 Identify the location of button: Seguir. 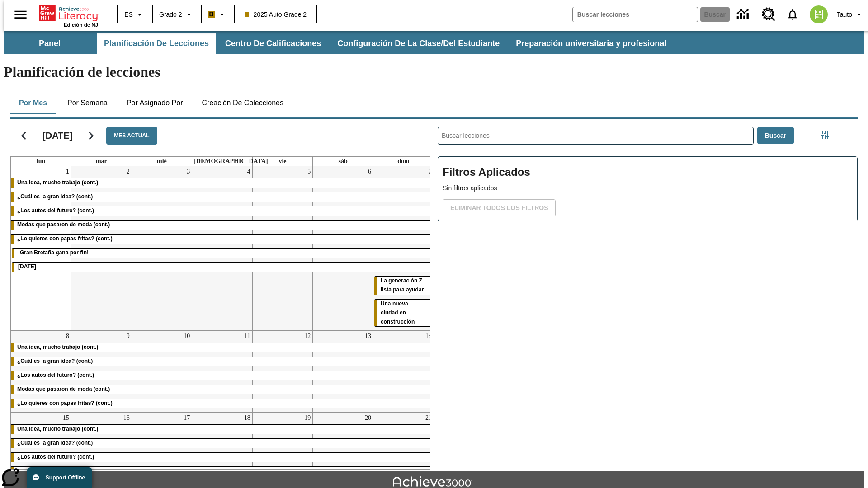
(91, 136).